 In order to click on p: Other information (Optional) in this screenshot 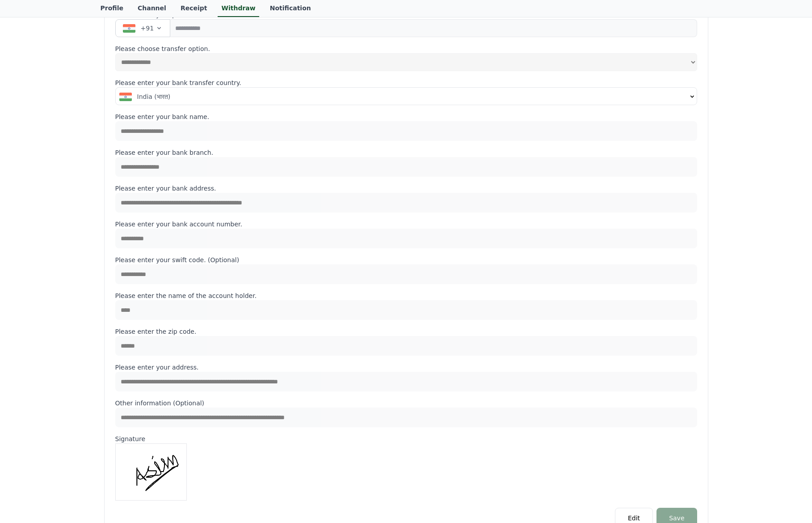, I will do `click(407, 403)`.